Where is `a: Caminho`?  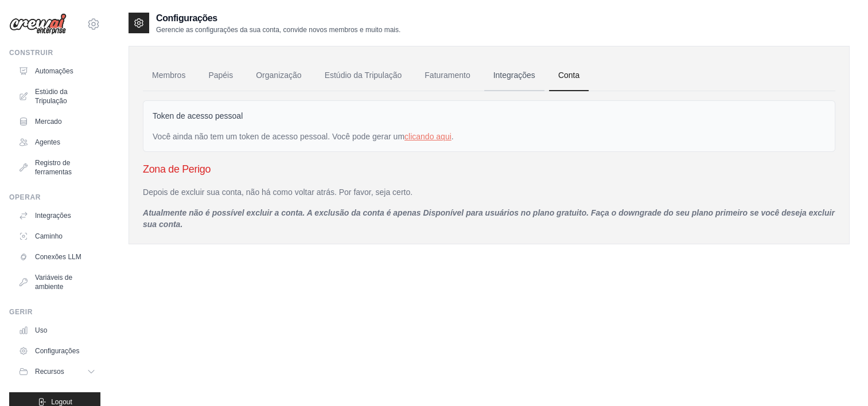
a: Caminho is located at coordinates (57, 236).